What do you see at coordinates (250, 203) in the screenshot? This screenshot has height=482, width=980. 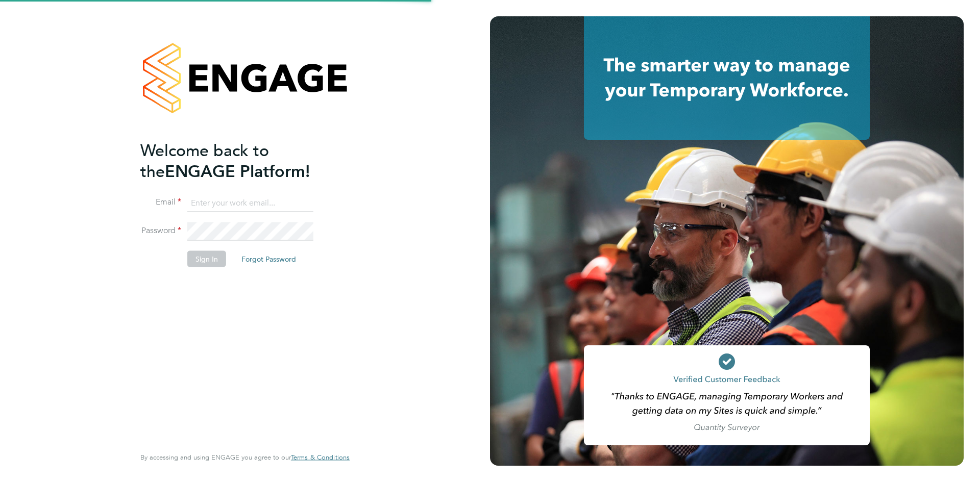 I see `input: Enter your work email...` at bounding box center [250, 203].